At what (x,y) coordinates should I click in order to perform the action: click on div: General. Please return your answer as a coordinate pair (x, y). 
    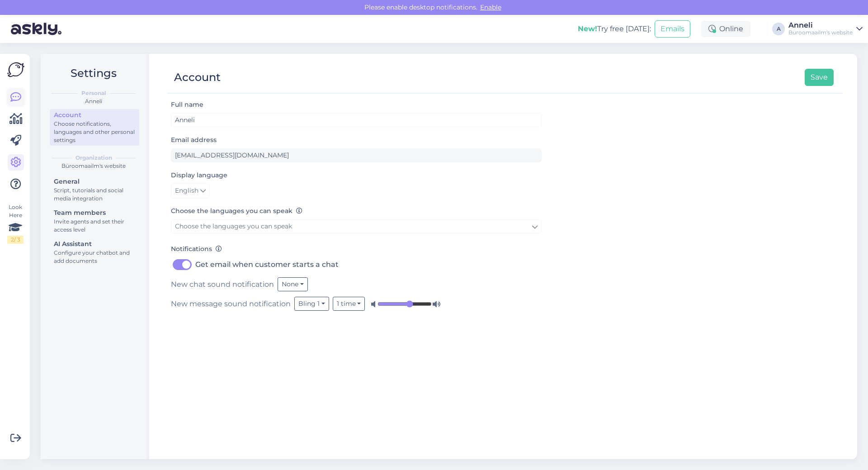
    Looking at the image, I should click on (95, 182).